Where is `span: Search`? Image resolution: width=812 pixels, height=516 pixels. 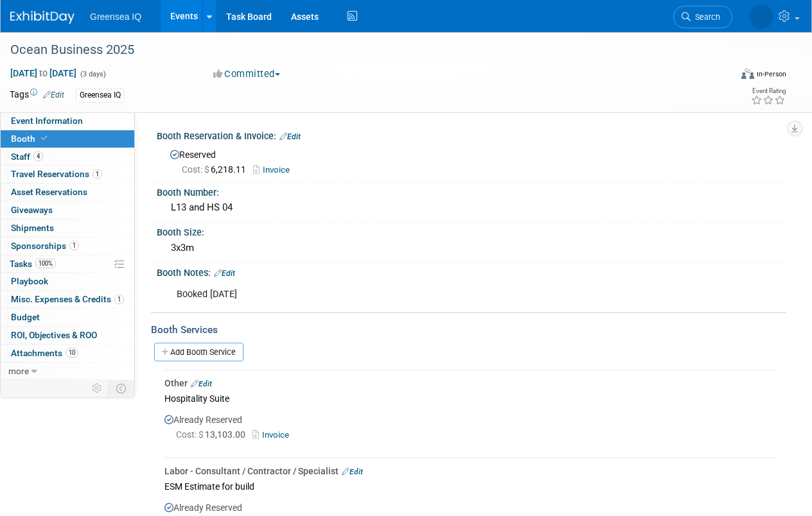
span: Search is located at coordinates (706, 16).